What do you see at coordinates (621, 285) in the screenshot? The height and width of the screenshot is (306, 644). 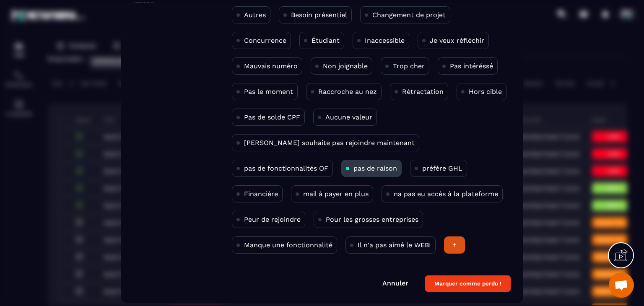 I see `div: Ouvrir le chat` at bounding box center [621, 285].